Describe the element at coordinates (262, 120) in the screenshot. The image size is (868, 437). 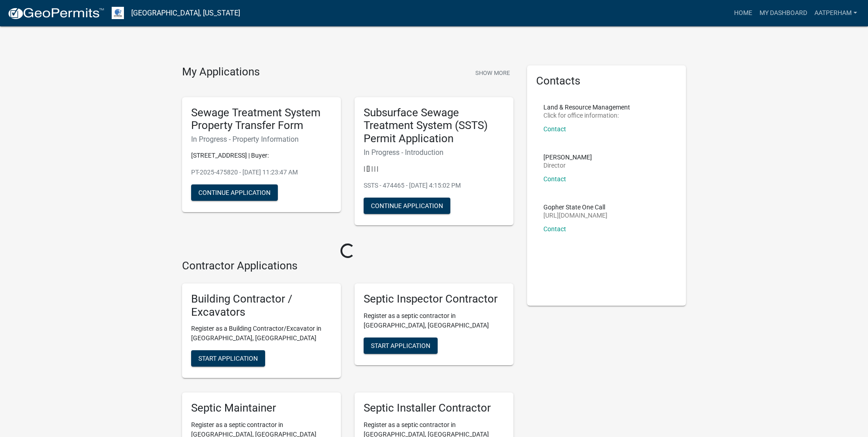
I see `h5: Sewage Treatment System Property Transfer Form` at that location.